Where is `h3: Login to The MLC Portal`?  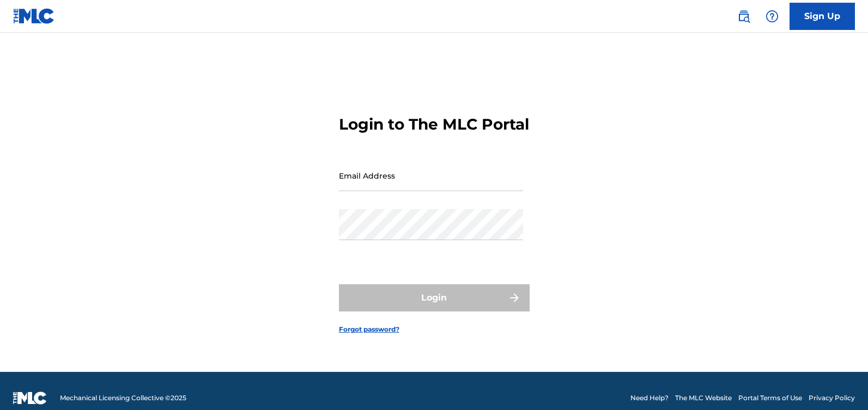
h3: Login to The MLC Portal is located at coordinates (434, 124).